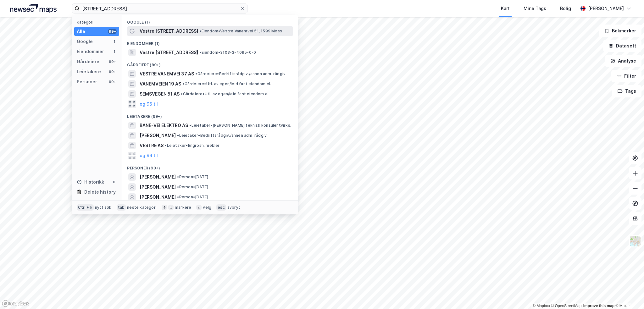  I want to click on div: Gårdeiere, so click(88, 62).